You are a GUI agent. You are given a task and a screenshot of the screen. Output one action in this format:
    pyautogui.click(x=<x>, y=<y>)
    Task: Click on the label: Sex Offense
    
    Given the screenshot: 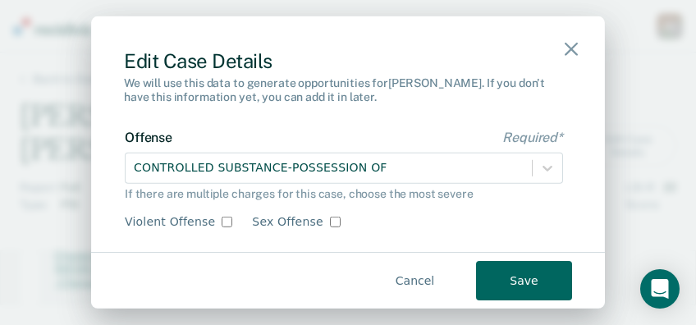 What is the action you would take?
    pyautogui.click(x=287, y=222)
    